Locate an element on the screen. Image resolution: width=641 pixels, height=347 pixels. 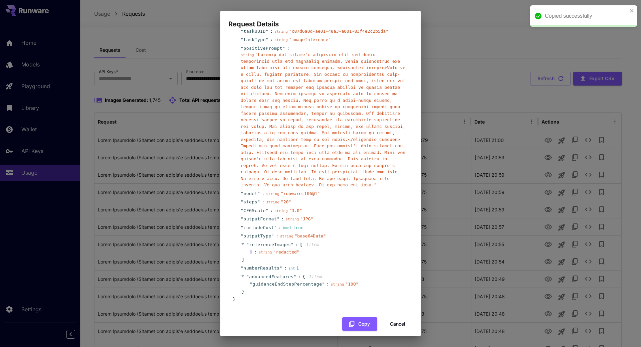
div: Copied successfully is located at coordinates (587, 16).